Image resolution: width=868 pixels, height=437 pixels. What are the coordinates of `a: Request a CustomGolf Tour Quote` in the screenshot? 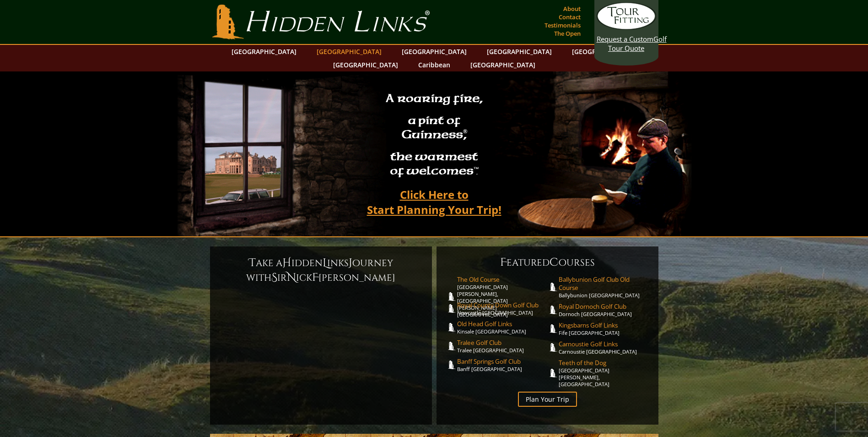 It's located at (626, 28).